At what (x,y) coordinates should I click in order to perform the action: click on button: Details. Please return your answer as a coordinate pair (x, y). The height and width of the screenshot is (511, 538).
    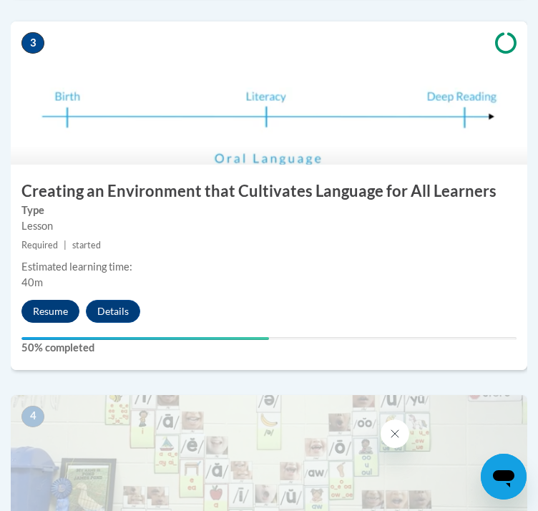
    Looking at the image, I should click on (113, 311).